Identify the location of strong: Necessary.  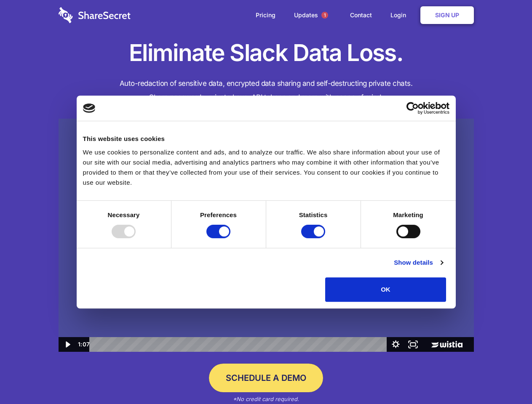
(124, 215).